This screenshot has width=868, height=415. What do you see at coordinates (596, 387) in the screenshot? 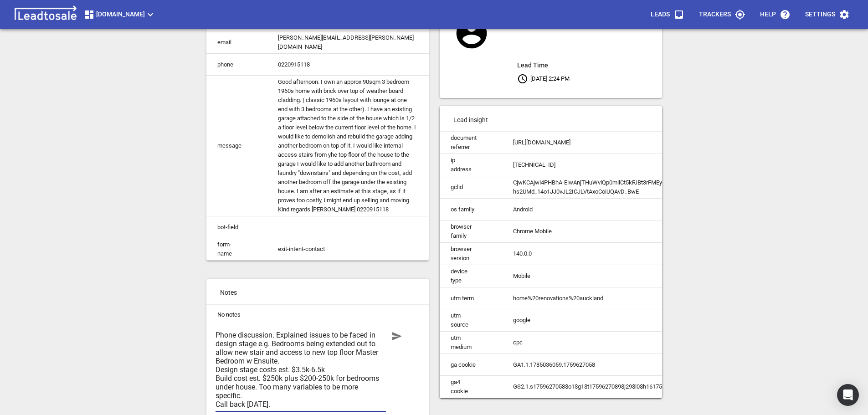
I see `td: GS2.1.s1759627058$o1$g1$t1759627089$j29$l0$h1617505993` at bounding box center [596, 387].